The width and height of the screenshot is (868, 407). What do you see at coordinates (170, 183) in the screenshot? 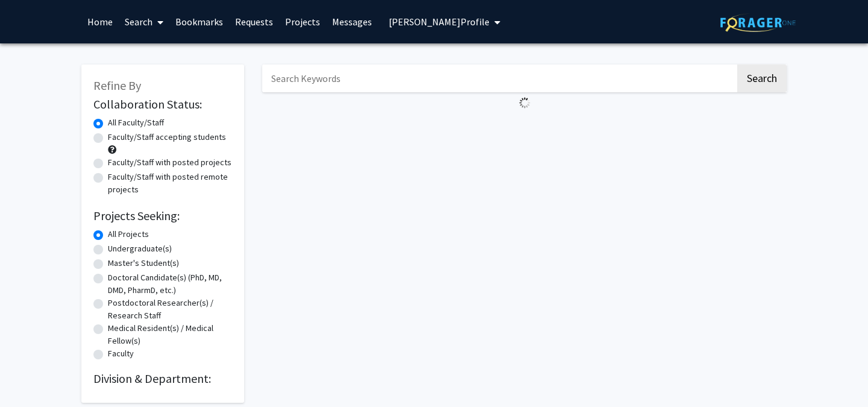
I see `label: Faculty/Staff with posted remote projects` at bounding box center [170, 183].